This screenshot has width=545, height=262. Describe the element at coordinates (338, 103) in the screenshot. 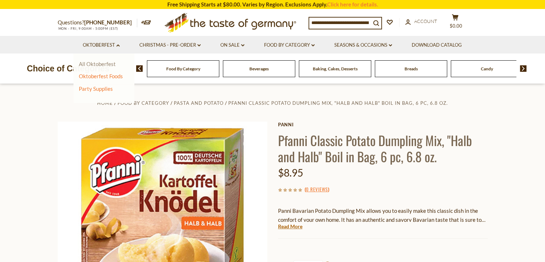

I see `a: Pfanni Classic Potato Dumpling Mix, "Halb and Halb" Boil in Bag, 6 pc, 6.8 oz.` at that location.